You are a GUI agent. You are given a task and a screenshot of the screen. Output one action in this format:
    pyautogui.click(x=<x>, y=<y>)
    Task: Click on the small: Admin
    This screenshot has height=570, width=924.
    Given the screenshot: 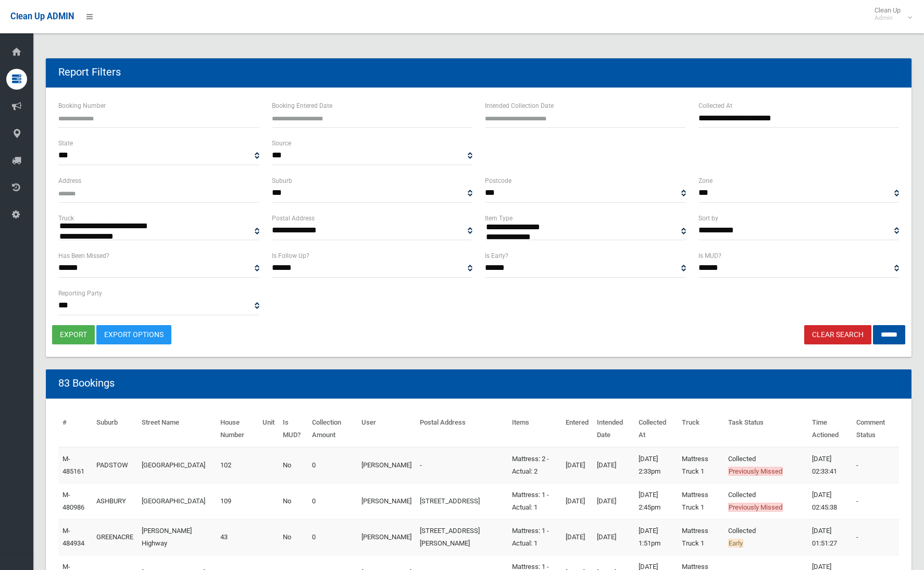 What is the action you would take?
    pyautogui.click(x=887, y=18)
    